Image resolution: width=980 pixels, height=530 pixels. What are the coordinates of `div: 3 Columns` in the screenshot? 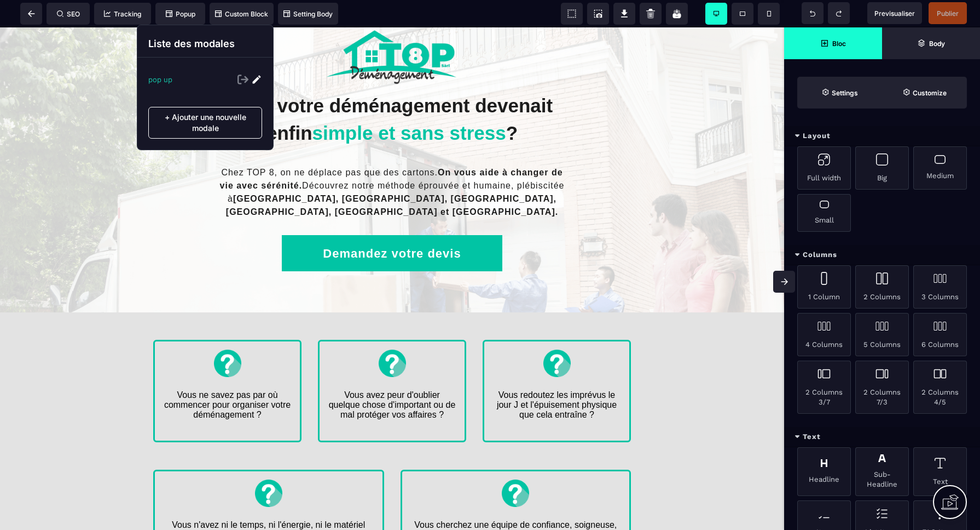 It's located at (940, 287).